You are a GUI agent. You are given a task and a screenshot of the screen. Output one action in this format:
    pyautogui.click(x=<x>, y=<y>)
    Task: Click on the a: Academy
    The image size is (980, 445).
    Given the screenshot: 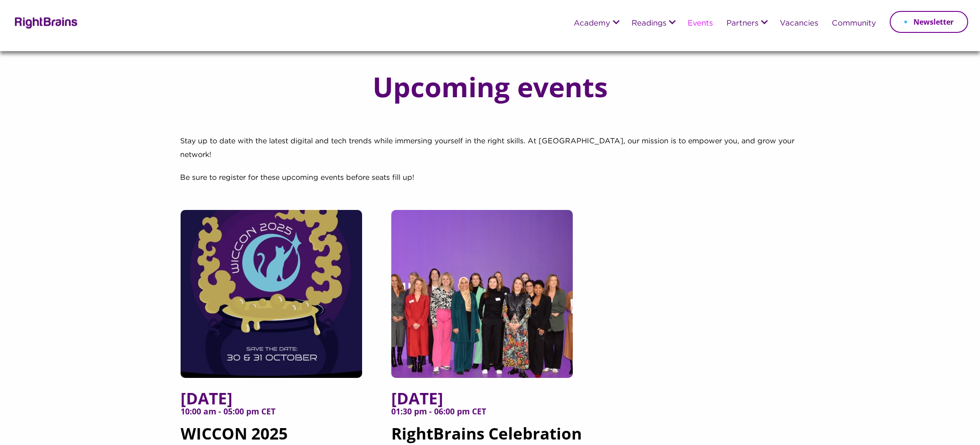 What is the action you would take?
    pyautogui.click(x=592, y=24)
    